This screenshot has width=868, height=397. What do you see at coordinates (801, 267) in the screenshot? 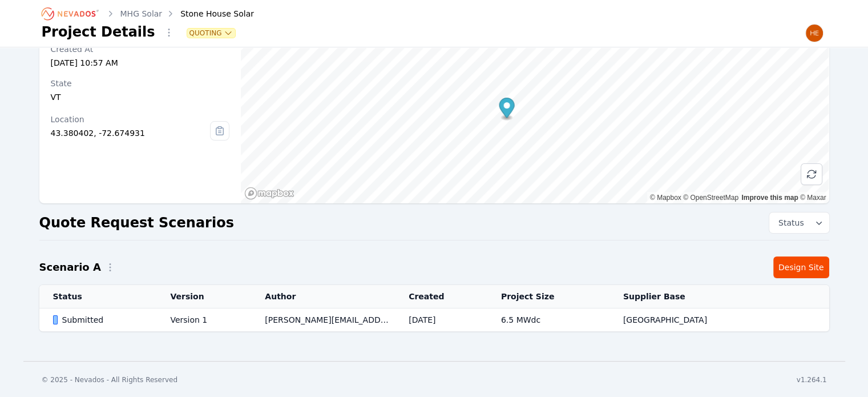
I see `a: Design Site` at bounding box center [801, 267].